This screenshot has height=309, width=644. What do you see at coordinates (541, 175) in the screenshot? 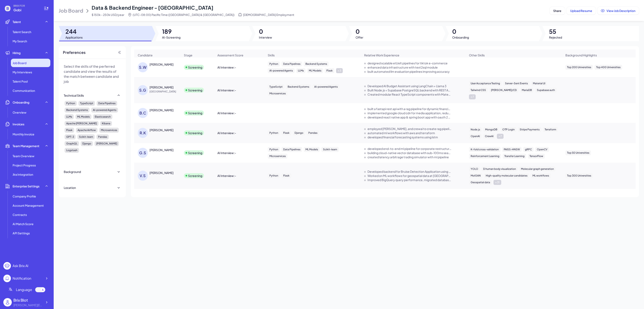
I see `div: ML workflows` at bounding box center [541, 175].